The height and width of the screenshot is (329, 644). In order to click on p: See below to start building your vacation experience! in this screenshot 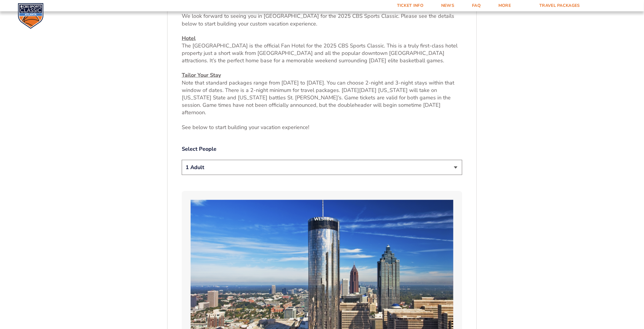, I will do `click(322, 127)`.